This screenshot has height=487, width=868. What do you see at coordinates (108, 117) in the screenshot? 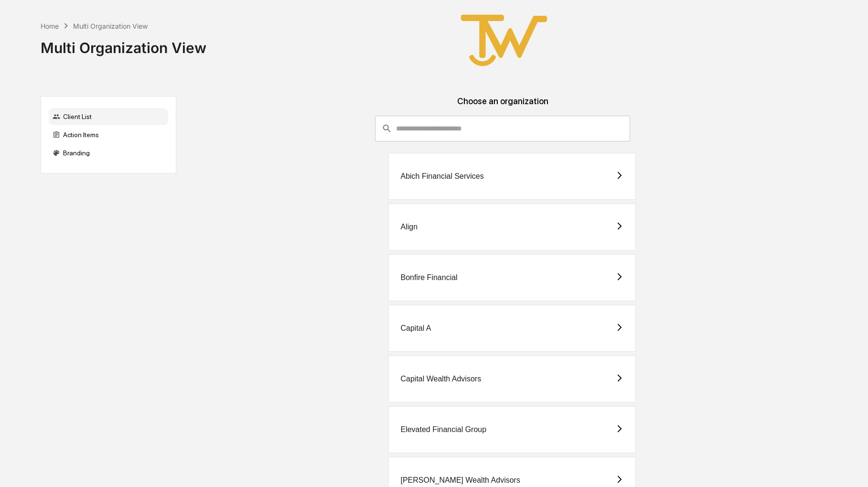
I see `div: Client List` at bounding box center [108, 117].